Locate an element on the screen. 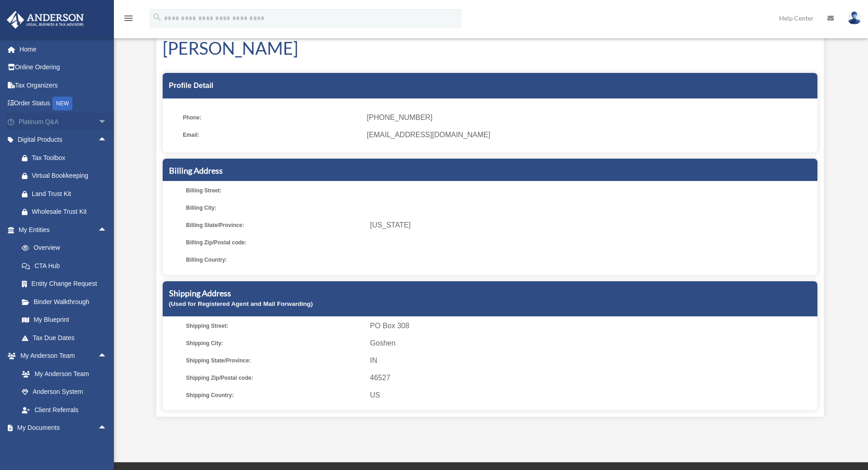 Image resolution: width=868 pixels, height=470 pixels. a: Digital Productsarrow_drop_up is located at coordinates (63, 140).